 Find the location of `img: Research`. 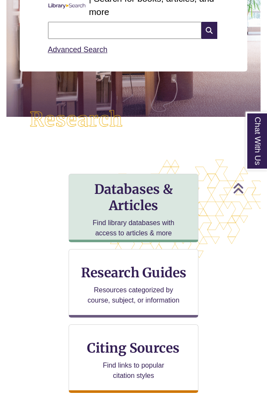

img: Research is located at coordinates (76, 119).